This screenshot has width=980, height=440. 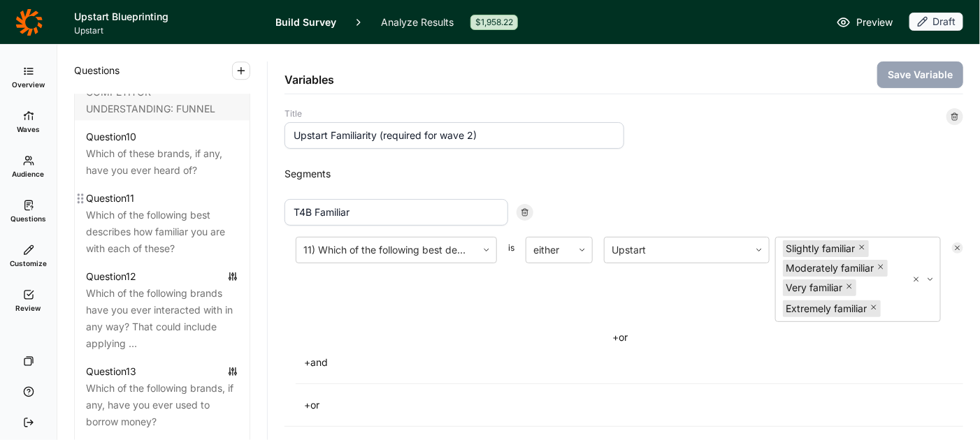 I want to click on a: Questions, so click(x=28, y=212).